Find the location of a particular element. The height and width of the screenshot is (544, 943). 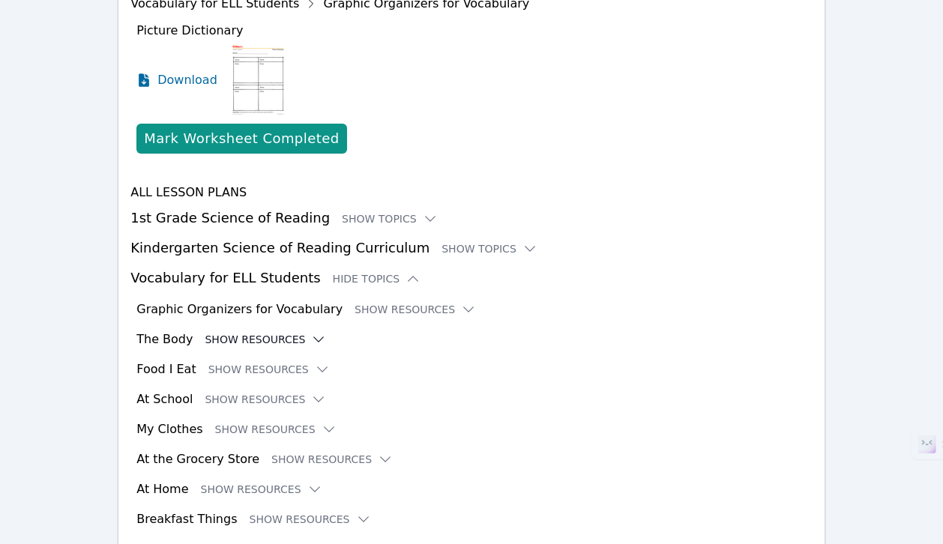

div: Hide Topics is located at coordinates (377, 279).